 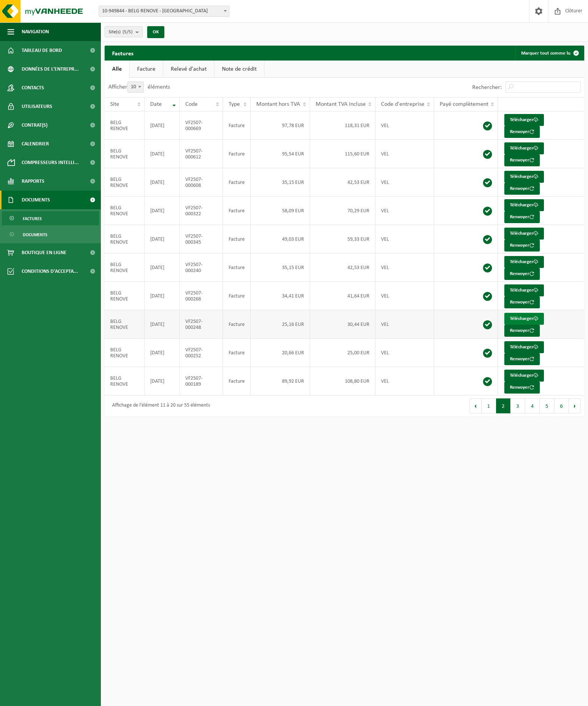 I want to click on span: Contacts, so click(x=33, y=88).